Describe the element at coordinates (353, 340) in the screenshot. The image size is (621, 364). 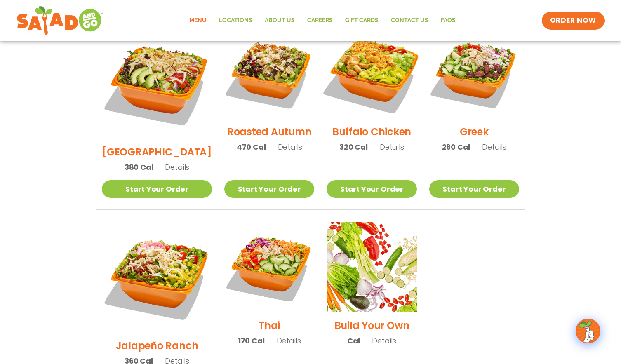
I see `span: Cal` at that location.